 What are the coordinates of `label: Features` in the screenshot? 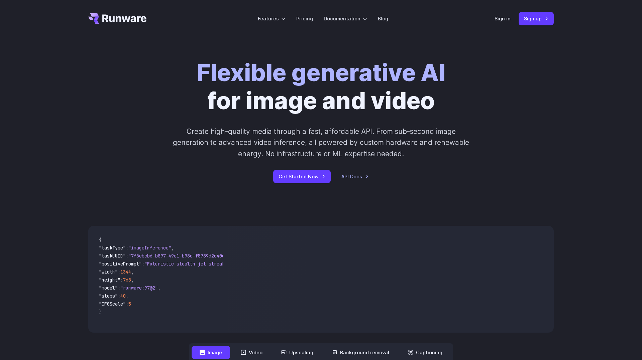 It's located at (271, 18).